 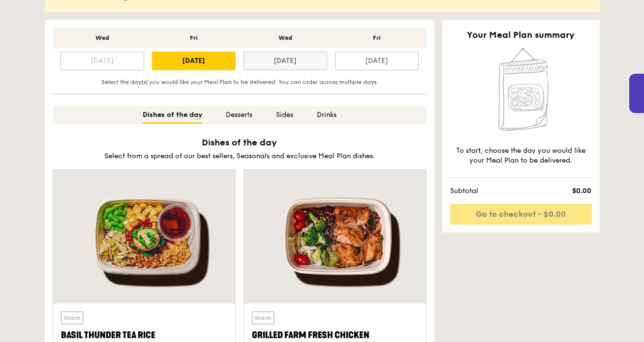 What do you see at coordinates (144, 335) in the screenshot?
I see `div: Basil Thunder Tea Rice` at bounding box center [144, 335].